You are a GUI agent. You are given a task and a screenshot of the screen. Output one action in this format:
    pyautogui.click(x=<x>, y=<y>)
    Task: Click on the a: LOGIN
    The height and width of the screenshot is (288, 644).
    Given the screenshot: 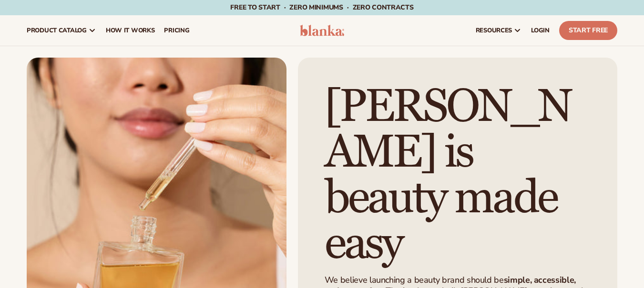 What is the action you would take?
    pyautogui.click(x=540, y=30)
    